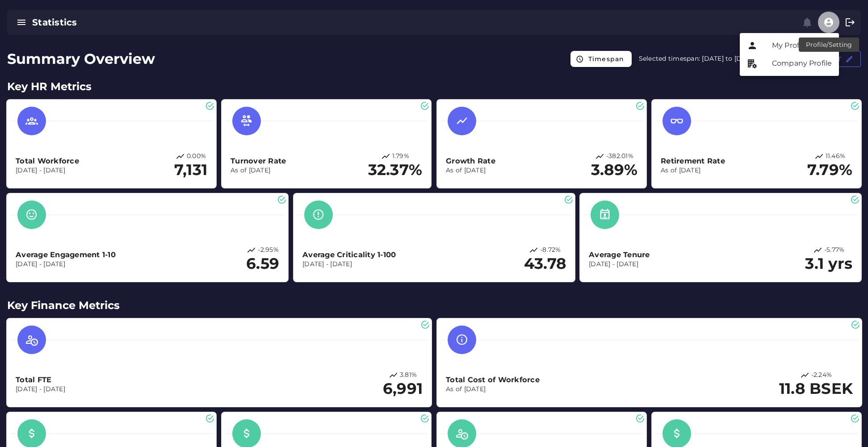 The width and height of the screenshot is (868, 447). I want to click on div: Statistics, so click(223, 22).